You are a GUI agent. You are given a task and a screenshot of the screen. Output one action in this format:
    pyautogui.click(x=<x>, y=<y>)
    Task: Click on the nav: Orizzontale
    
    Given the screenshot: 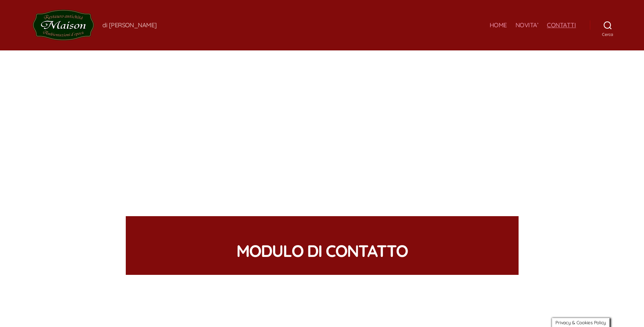 What is the action you would take?
    pyautogui.click(x=533, y=25)
    